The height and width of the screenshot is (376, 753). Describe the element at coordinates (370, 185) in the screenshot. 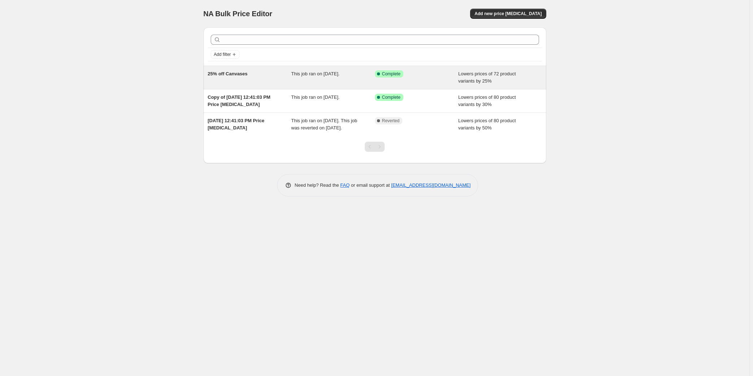

I see `span: or email support at` at that location.